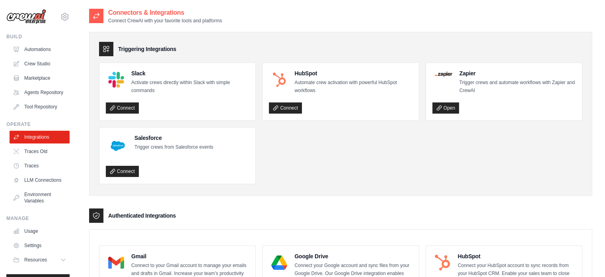 The height and width of the screenshot is (277, 605). Describe the element at coordinates (446, 108) in the screenshot. I see `a: Open` at that location.